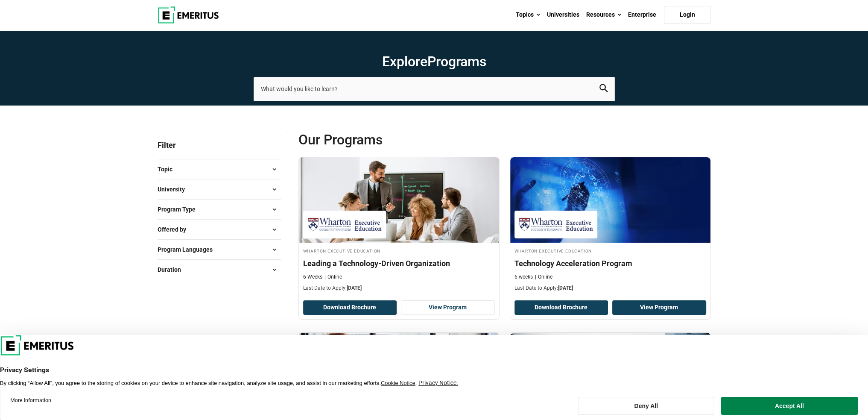 This screenshot has height=420, width=868. Describe the element at coordinates (219, 210) in the screenshot. I see `button: Program Type` at that location.